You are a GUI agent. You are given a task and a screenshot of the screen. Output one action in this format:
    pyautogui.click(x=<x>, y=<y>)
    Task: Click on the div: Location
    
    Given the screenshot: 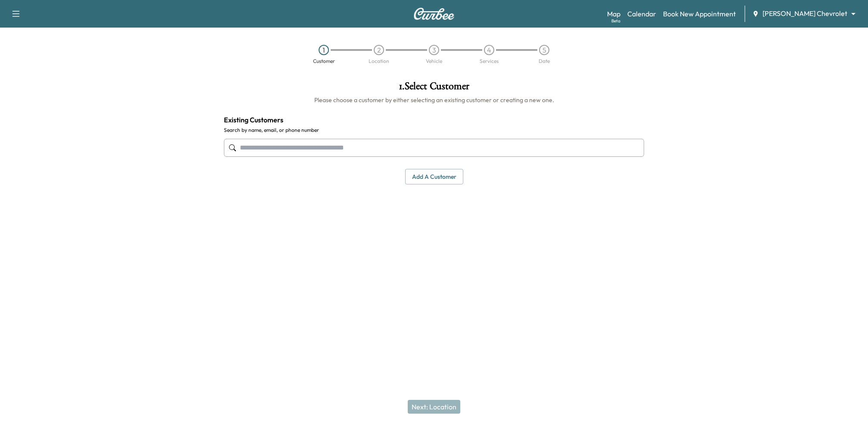 What is the action you would take?
    pyautogui.click(x=379, y=62)
    